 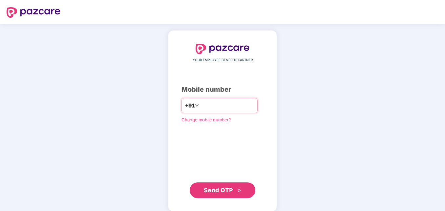 I want to click on span: YOUR EMPLOYEE BENEFITS PARTNER, so click(x=222, y=60).